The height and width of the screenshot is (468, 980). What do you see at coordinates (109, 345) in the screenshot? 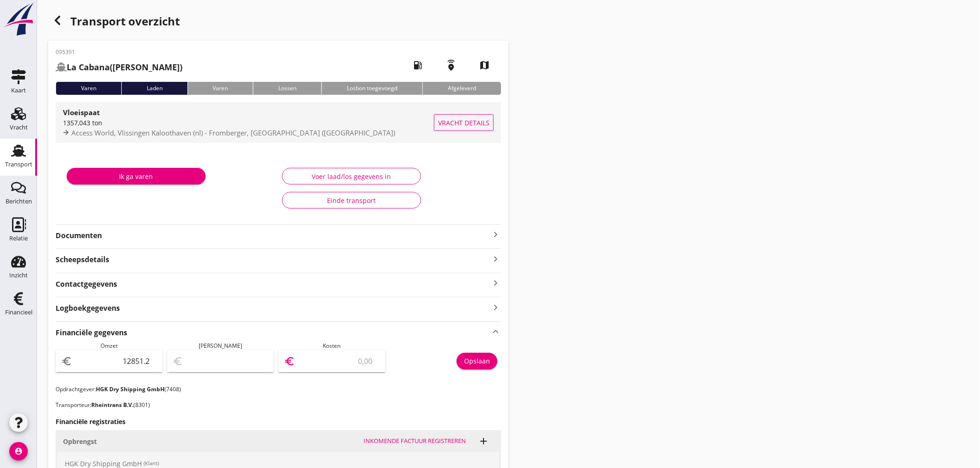
I see `span: Omzet` at bounding box center [109, 345].